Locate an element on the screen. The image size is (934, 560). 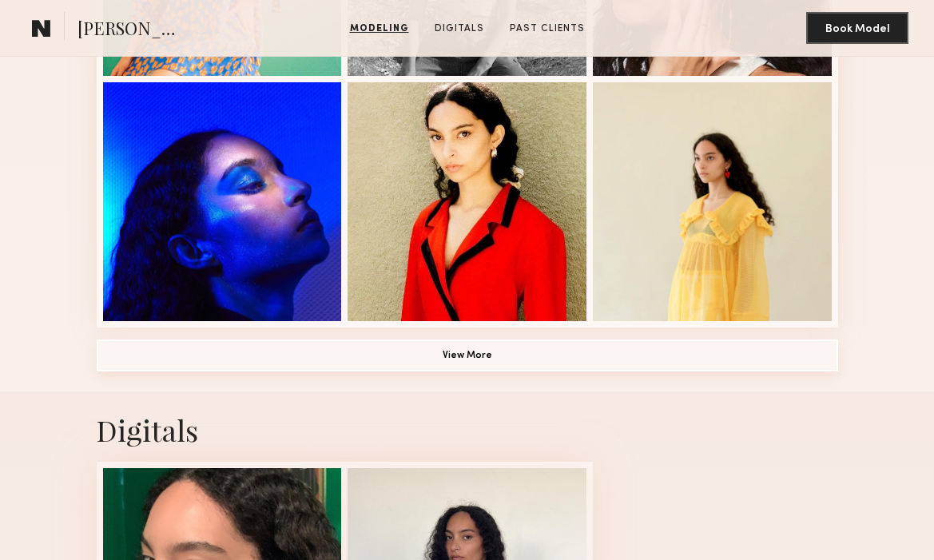
a: Modeling is located at coordinates (380, 29).